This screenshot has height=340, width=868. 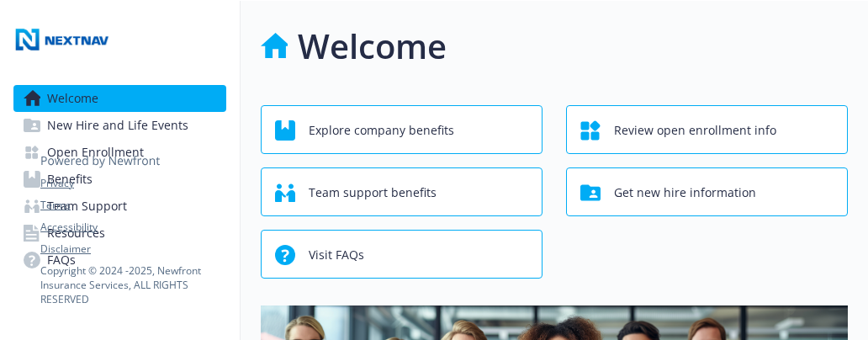 I want to click on button: Get new hire information, so click(x=707, y=192).